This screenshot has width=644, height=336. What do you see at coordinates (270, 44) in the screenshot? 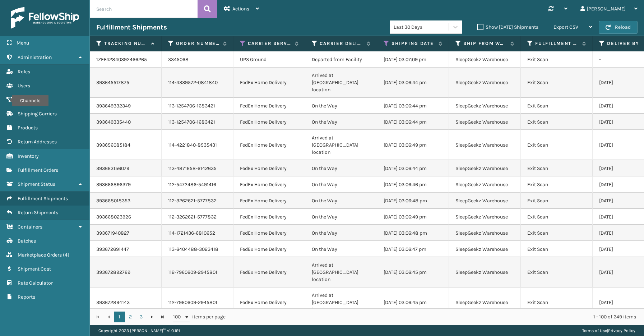
I see `label: Carrier Service` at bounding box center [270, 44].